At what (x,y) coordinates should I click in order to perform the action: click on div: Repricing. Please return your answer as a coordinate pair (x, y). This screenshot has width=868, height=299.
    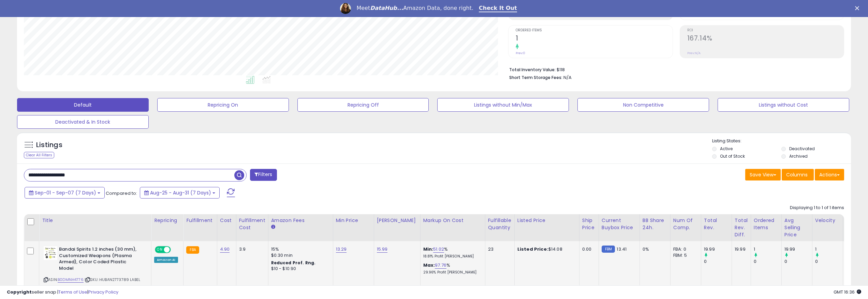
    Looking at the image, I should click on (167, 221).